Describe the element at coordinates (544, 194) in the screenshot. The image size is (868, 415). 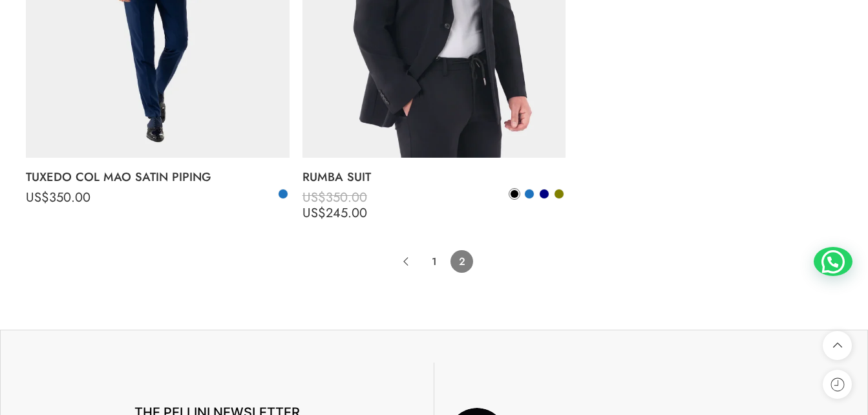
I see `a: Navy` at that location.